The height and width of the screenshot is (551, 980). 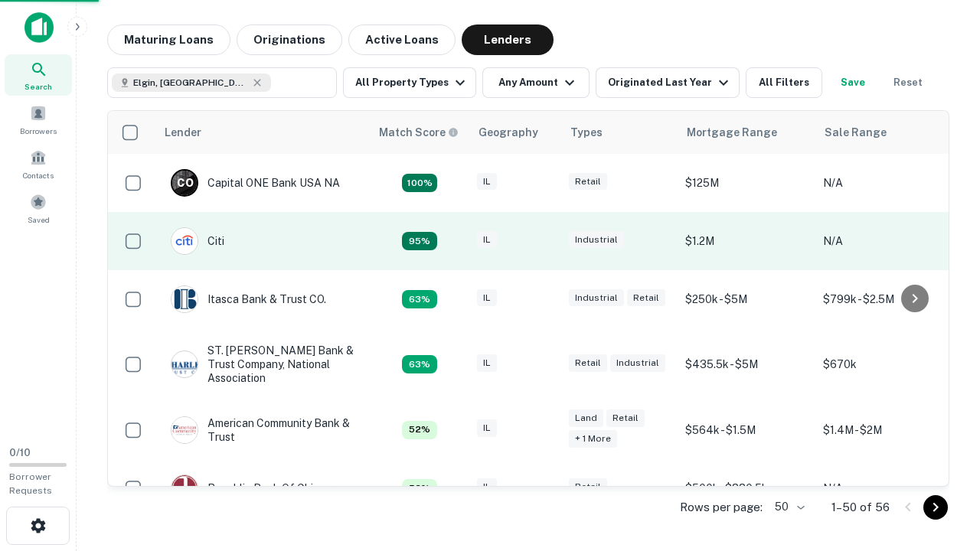 What do you see at coordinates (586, 132) in the screenshot?
I see `div: Types` at bounding box center [586, 132].